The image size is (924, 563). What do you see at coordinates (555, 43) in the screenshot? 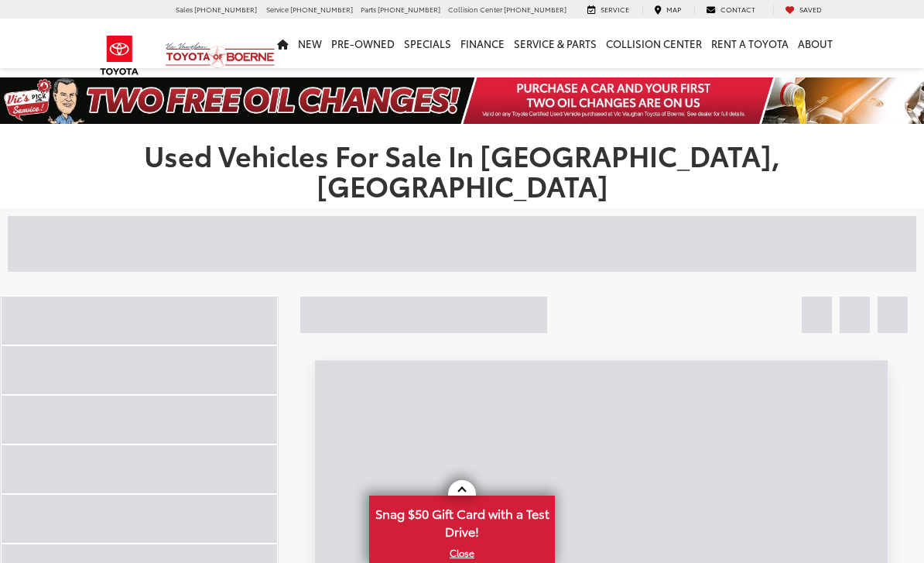
I see `a: Service & Parts: Opens in a new tab` at bounding box center [555, 43].